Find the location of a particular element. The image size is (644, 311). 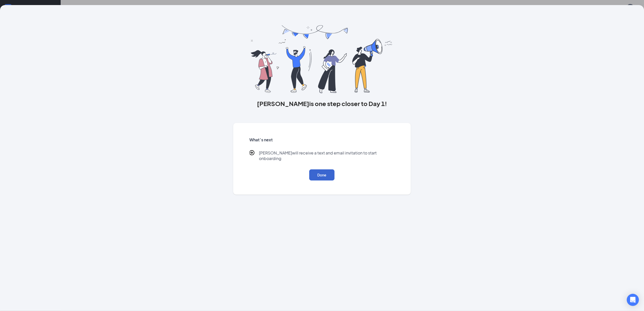

div: Open Intercom Messenger is located at coordinates (633, 300).